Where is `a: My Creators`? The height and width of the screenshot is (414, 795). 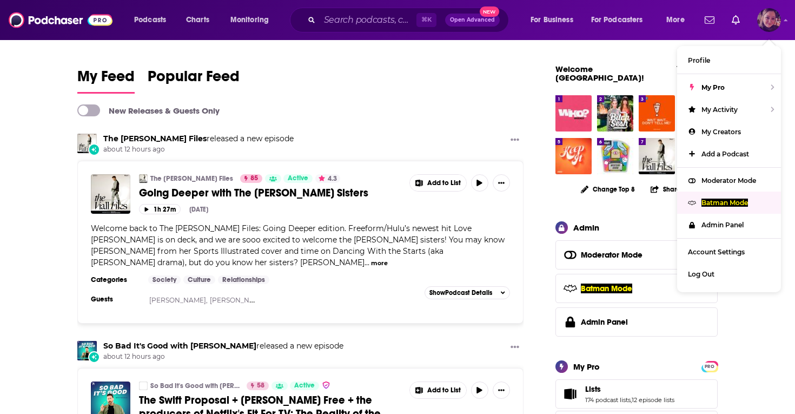
a: My Creators is located at coordinates (729, 131).